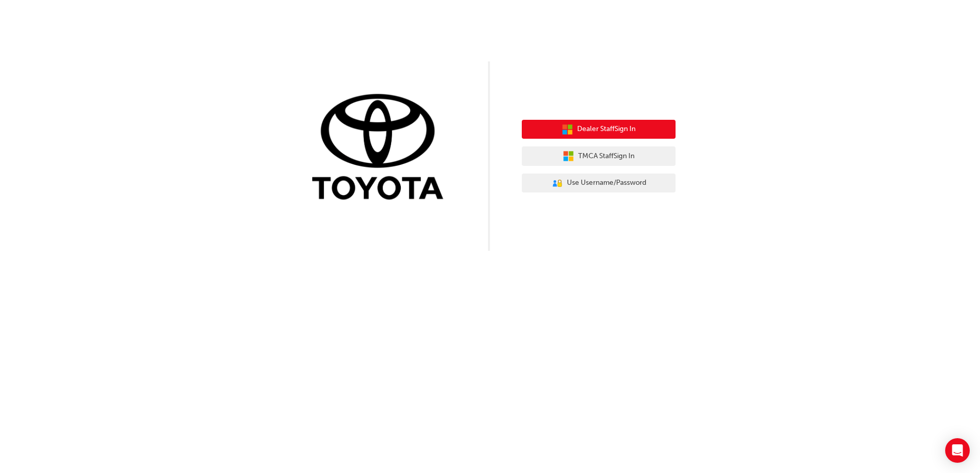 Image resolution: width=980 pixels, height=473 pixels. What do you see at coordinates (599, 129) in the screenshot?
I see `button: Dealer StaffSign In` at bounding box center [599, 129].